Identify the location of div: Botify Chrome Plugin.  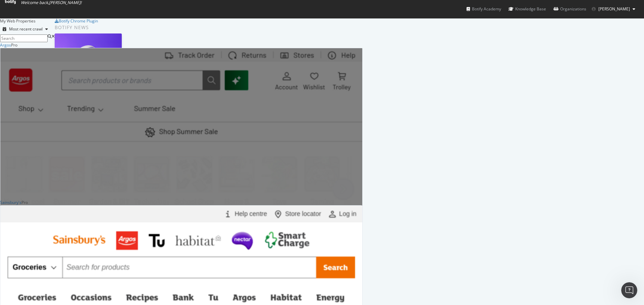
(78, 21).